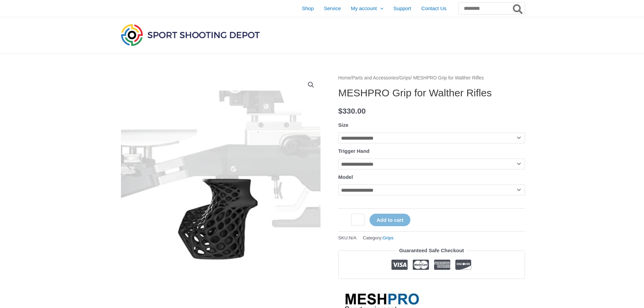 The width and height of the screenshot is (644, 308). I want to click on a: View full-screen image gallery, so click(311, 85).